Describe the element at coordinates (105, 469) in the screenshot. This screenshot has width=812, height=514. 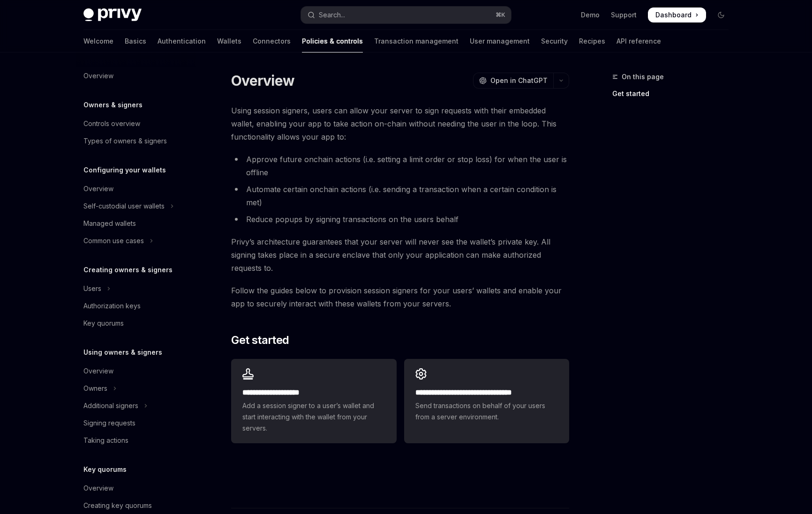
I see `h5: Key quorums` at that location.